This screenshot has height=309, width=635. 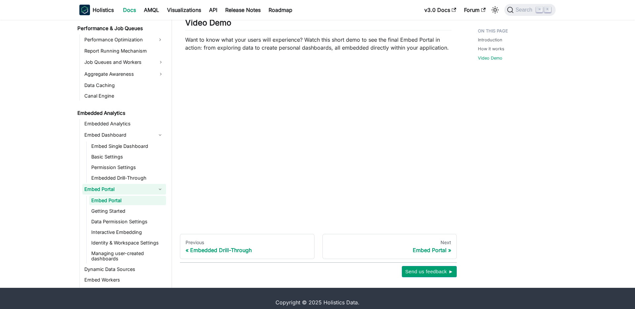 I want to click on a: Identity & Workspace Settings, so click(x=128, y=243).